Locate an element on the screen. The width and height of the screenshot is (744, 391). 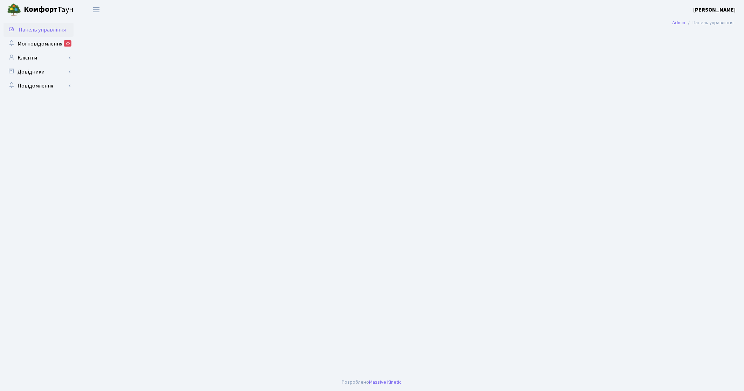
span: Мої повідомлення is located at coordinates (40, 44).